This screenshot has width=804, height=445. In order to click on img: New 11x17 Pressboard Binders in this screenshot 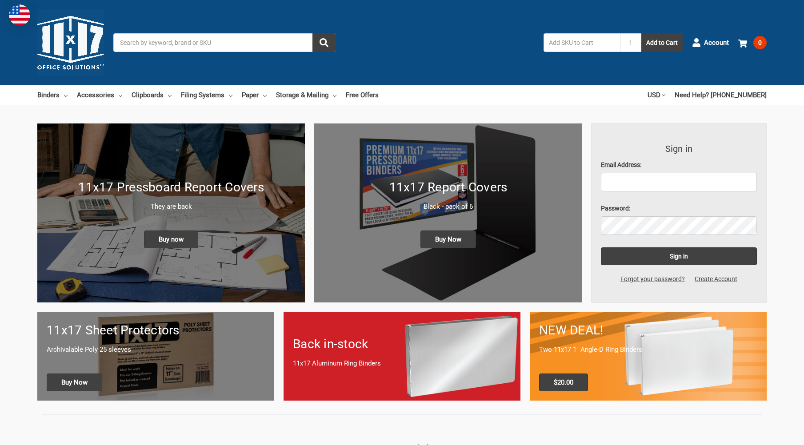, I will do `click(171, 213)`.